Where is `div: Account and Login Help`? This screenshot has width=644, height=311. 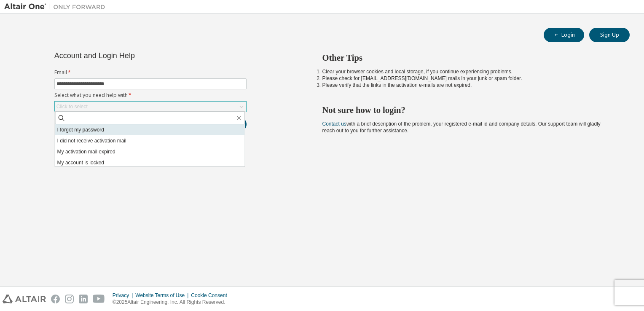 div: Account and Login Help is located at coordinates (131, 56).